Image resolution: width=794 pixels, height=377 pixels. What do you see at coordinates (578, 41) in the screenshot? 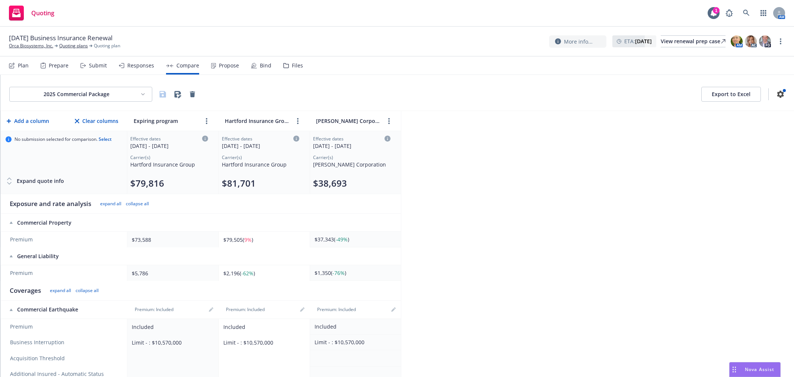
I see `span: More info...` at bounding box center [578, 41].